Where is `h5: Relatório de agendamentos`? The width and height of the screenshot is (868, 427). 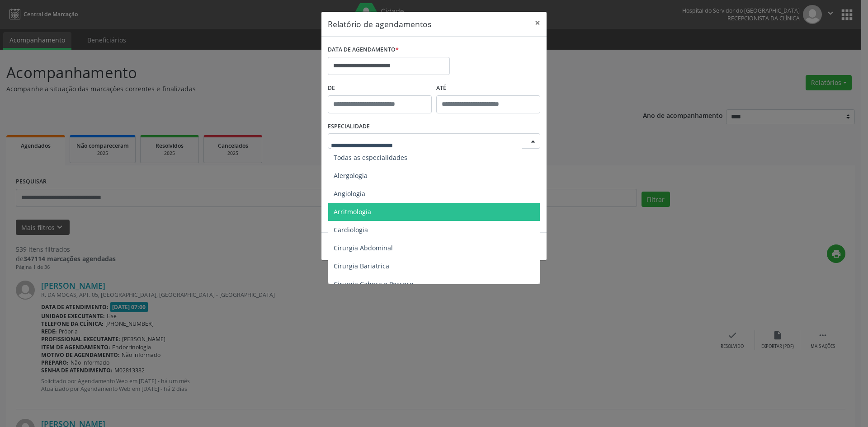
h5: Relatório de agendamentos is located at coordinates (380, 24).